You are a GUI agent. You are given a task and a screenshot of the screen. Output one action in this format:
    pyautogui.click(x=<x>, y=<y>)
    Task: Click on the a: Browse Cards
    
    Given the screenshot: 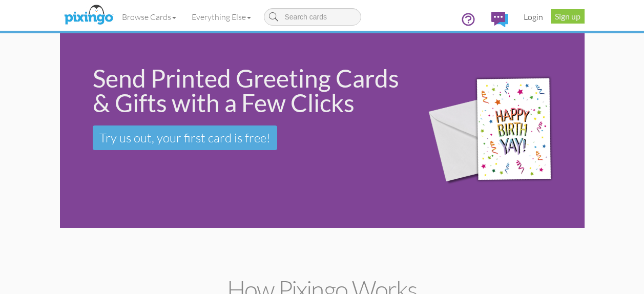 What is the action you would take?
    pyautogui.click(x=149, y=17)
    